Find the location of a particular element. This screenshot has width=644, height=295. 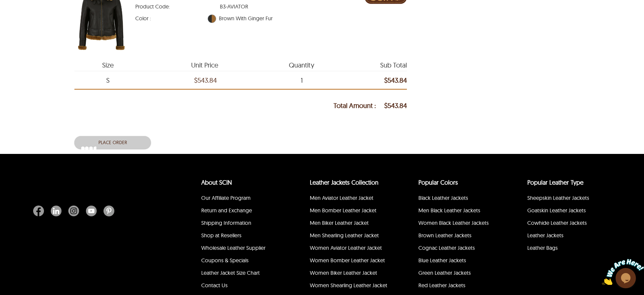

li: Black Leather Jackets is located at coordinates (458, 199).